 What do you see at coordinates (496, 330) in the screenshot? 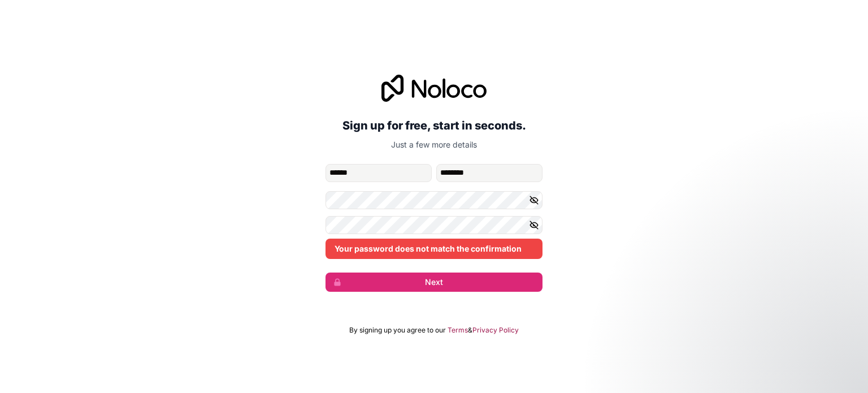
I see `a: Privacy Policy` at bounding box center [496, 330].